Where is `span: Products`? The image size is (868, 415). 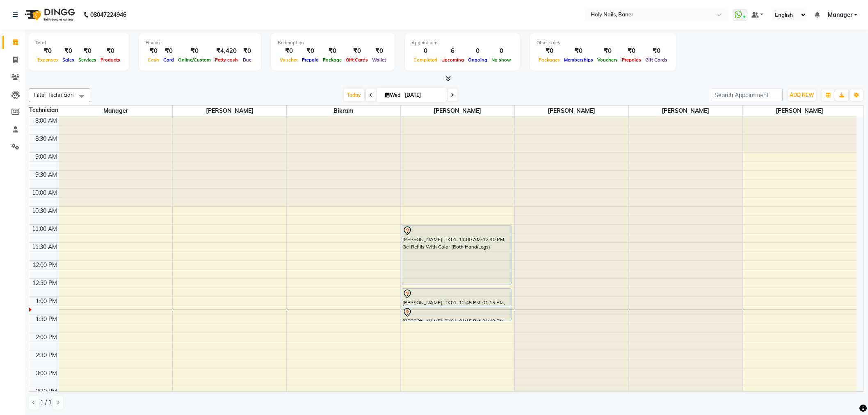 span: Products is located at coordinates (111, 60).